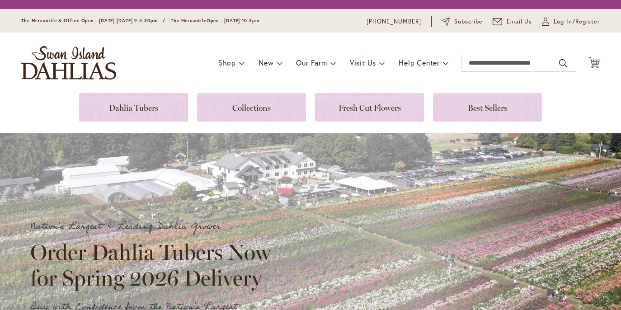 The height and width of the screenshot is (310, 621). Describe the element at coordinates (311, 62) in the screenshot. I see `span: Our Farm` at that location.